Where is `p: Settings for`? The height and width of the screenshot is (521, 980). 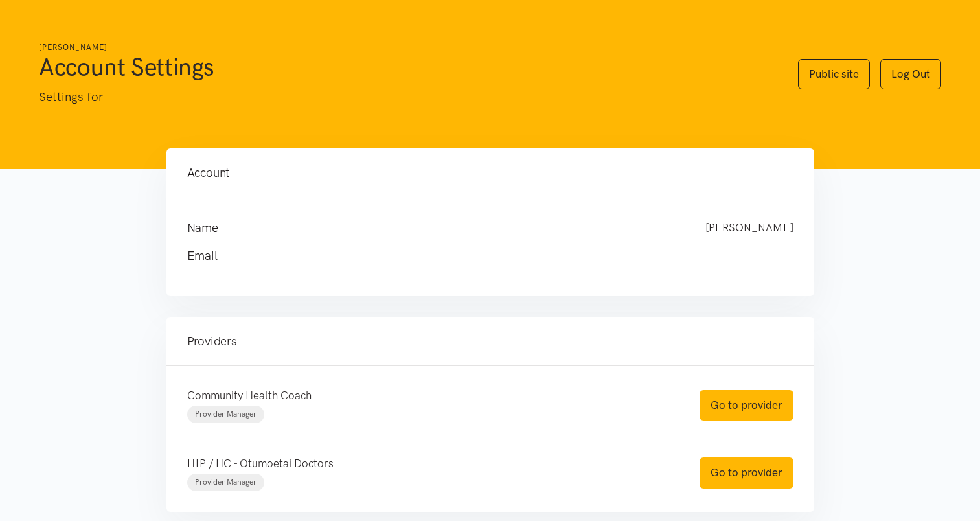 p: Settings for is located at coordinates (405, 97).